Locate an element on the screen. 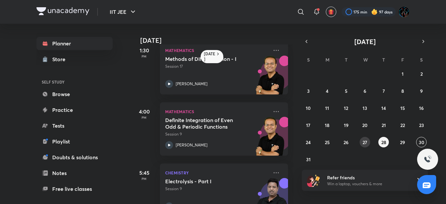 Image resolution: width=446 pixels, height=204 pixels. abbr: August 4, 2025 is located at coordinates (327, 91).